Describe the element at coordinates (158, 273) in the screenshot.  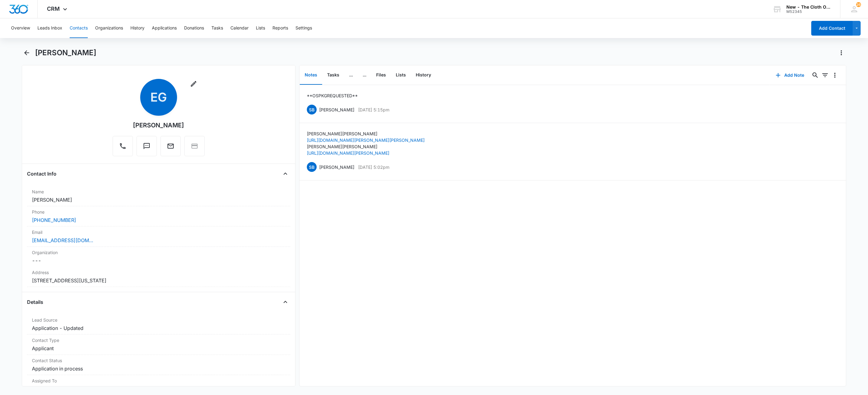
I see `label: Address` at that location.